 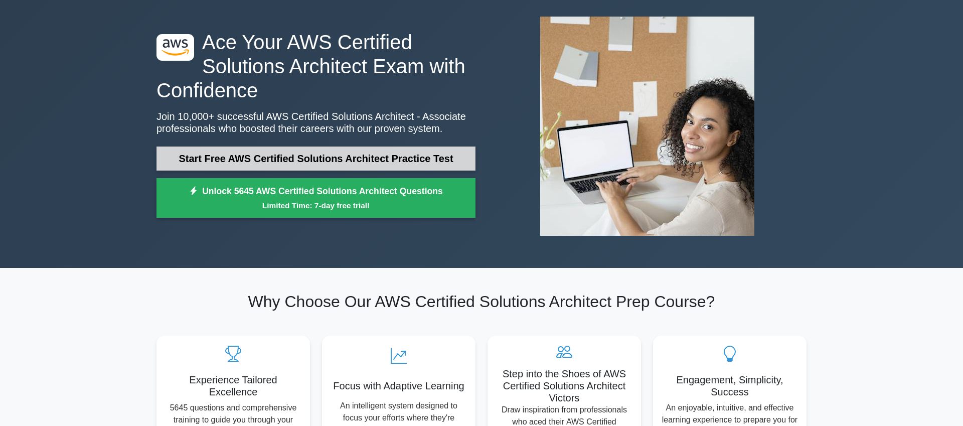 What do you see at coordinates (482, 302) in the screenshot?
I see `h2: Why Choose Our AWS Certified Solutions Architect Prep Course?` at bounding box center [482, 302].